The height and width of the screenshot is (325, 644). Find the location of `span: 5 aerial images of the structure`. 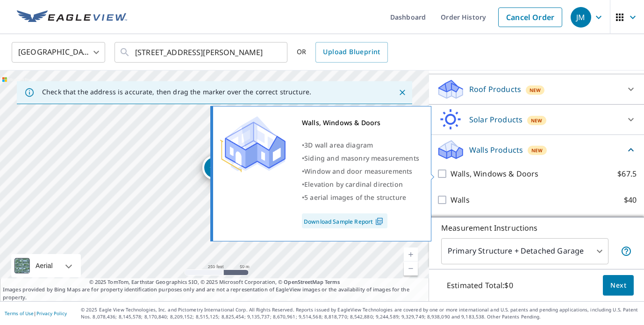

span: 5 aerial images of the structure is located at coordinates (355, 197).